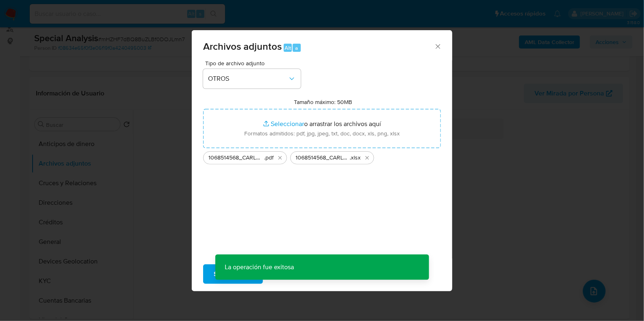 The height and width of the screenshot is (321, 644). Describe the element at coordinates (290, 274) in the screenshot. I see `span: Cancelar` at that location.